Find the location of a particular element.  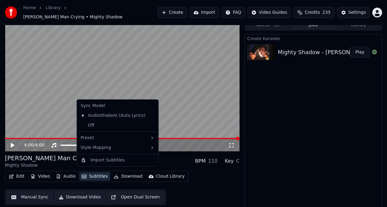

div: AudioShakeAI (Auto Lyrics) is located at coordinates (113, 116).